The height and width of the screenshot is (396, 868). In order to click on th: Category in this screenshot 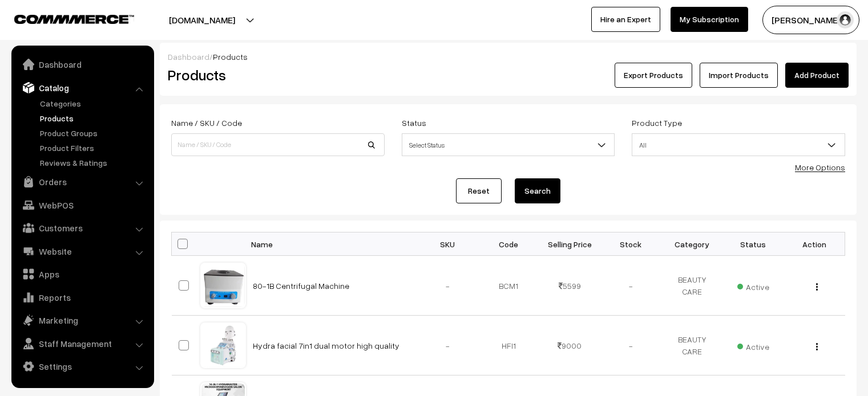, I will do `click(691, 244)`.